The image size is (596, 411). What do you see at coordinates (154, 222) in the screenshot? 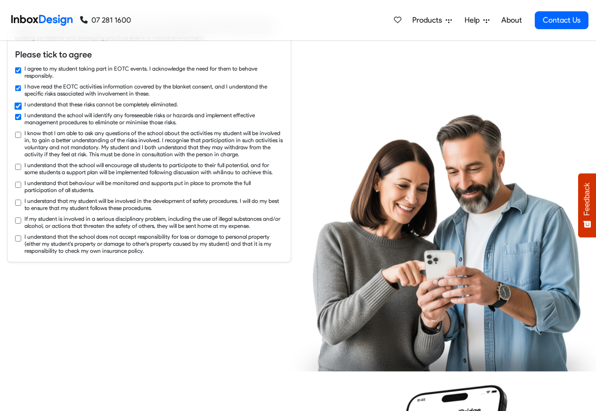
I see `label: If my student is involved in a serious disciplinary problem, including the use of illegal substan...` at bounding box center [154, 222].